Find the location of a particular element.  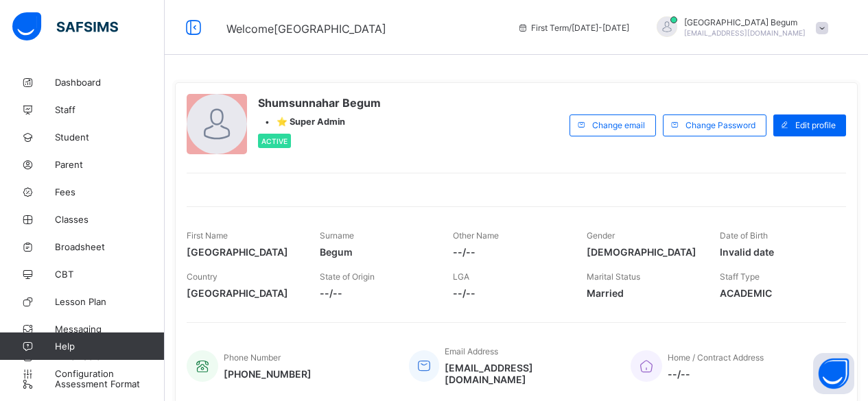

span: Invalid date is located at coordinates (776, 251).